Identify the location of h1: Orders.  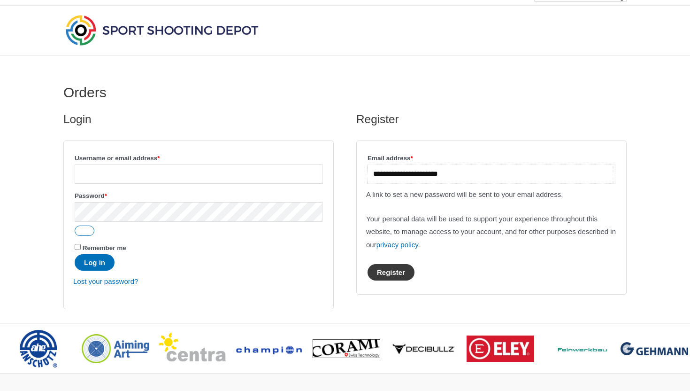
(345, 92).